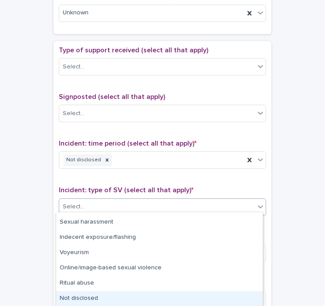 This screenshot has height=306, width=325. What do you see at coordinates (126, 190) in the screenshot?
I see `span: Incident: type of SV (select all that apply)` at bounding box center [126, 190].